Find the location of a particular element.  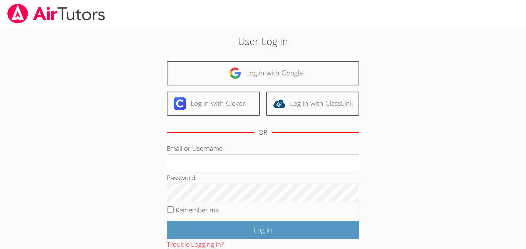

label: Email or Username is located at coordinates (195, 148).